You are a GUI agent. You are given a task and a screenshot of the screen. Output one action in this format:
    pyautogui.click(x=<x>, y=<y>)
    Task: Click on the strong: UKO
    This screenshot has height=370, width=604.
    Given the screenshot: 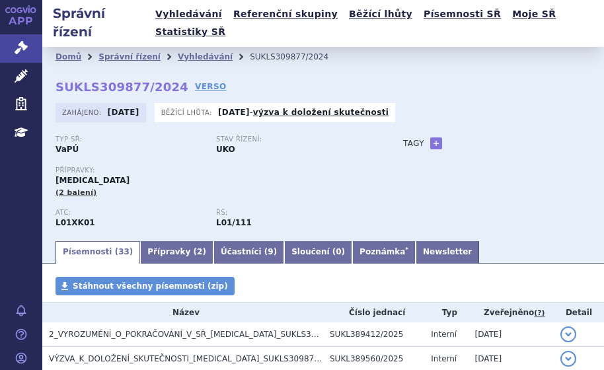 What is the action you would take?
    pyautogui.click(x=225, y=149)
    